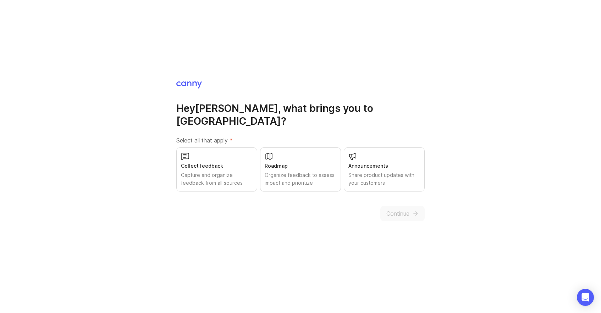 The image size is (601, 313). What do you see at coordinates (217, 169) in the screenshot?
I see `button: Collect feedbackCapture and organize feedback from all sources` at bounding box center [217, 169].